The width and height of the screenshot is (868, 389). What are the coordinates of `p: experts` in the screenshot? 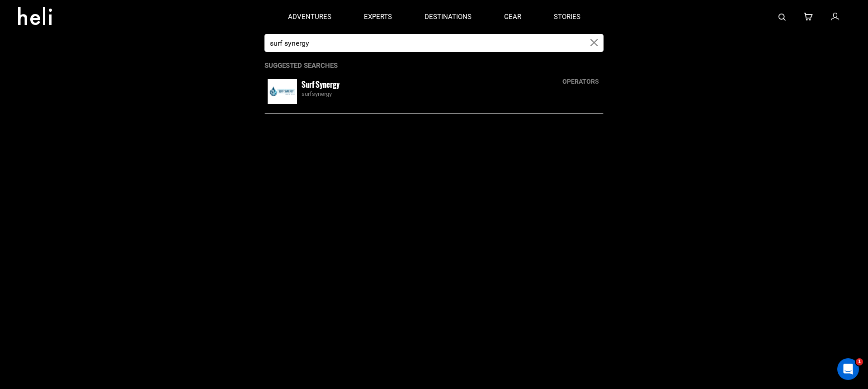 It's located at (378, 17).